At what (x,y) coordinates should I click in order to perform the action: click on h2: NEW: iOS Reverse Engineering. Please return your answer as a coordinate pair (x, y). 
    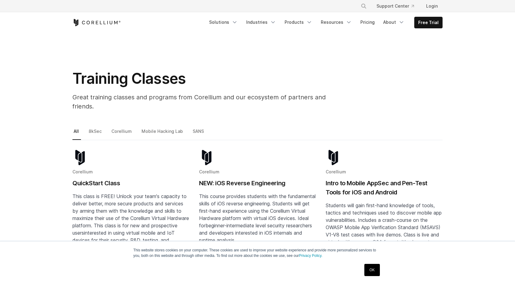
    Looking at the image, I should click on (257, 183).